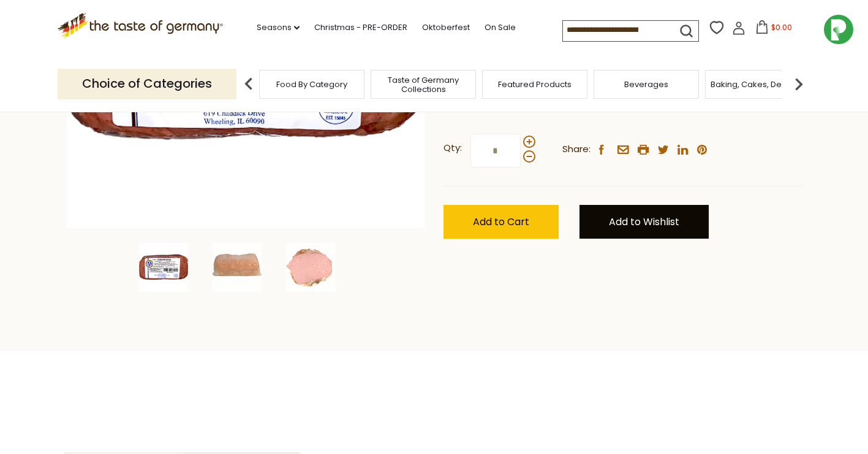 The image size is (868, 454). What do you see at coordinates (446, 27) in the screenshot?
I see `a: Oktoberfest` at bounding box center [446, 27].